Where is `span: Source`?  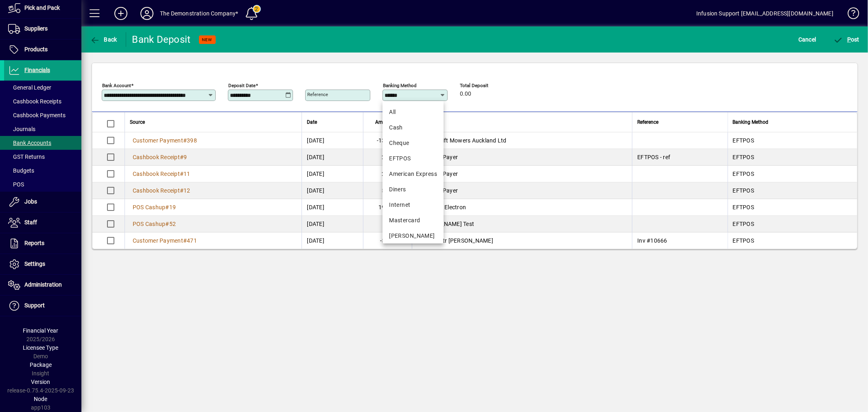
span: Source is located at coordinates (137, 122).